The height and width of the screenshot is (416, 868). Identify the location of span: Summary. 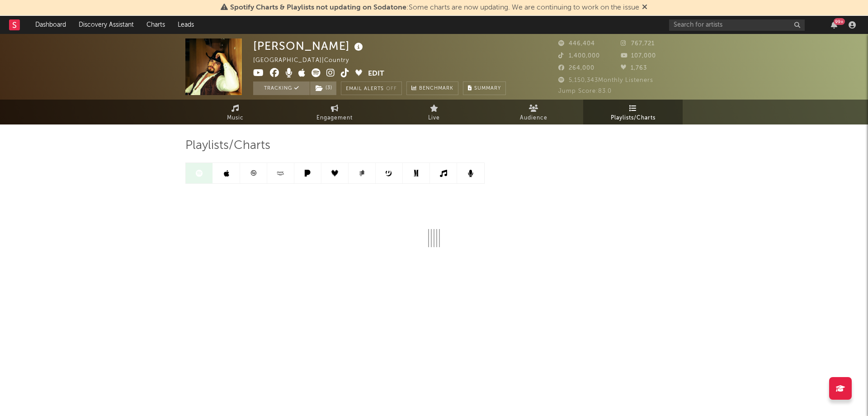
(488, 88).